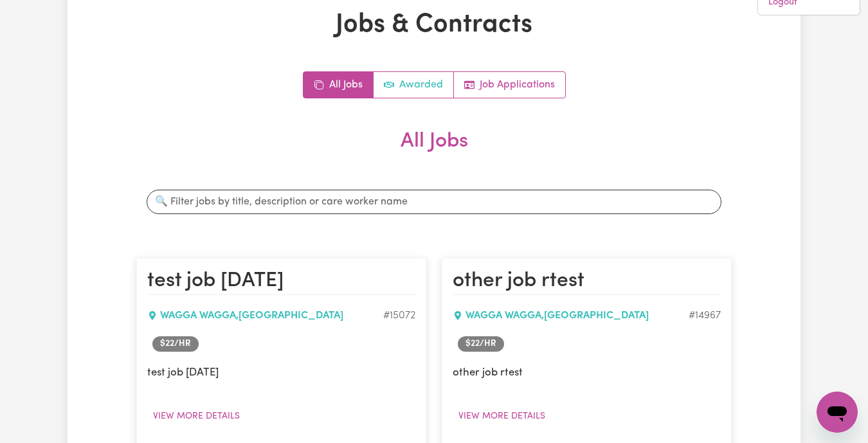 The height and width of the screenshot is (443, 868). What do you see at coordinates (281, 281) in the screenshot?
I see `h2: test job sep 10` at bounding box center [281, 281].